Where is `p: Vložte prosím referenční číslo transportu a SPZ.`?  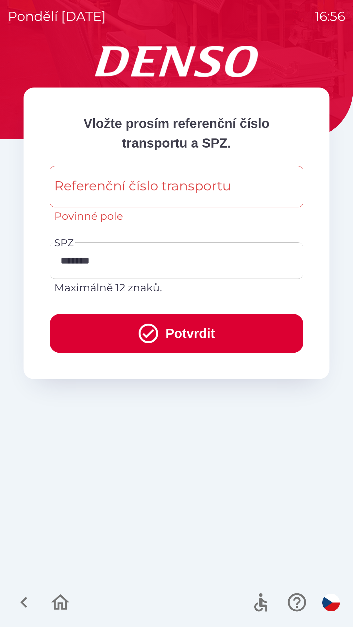 p: Vložte prosím referenční číslo transportu a SPZ. is located at coordinates (176, 133).